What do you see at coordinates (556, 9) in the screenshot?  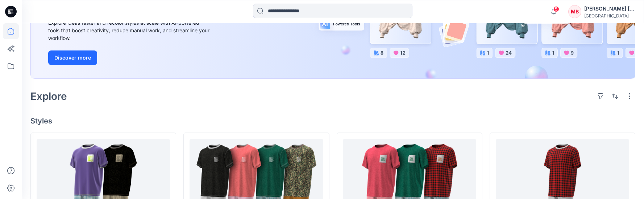 I see `span: 5` at bounding box center [556, 9].